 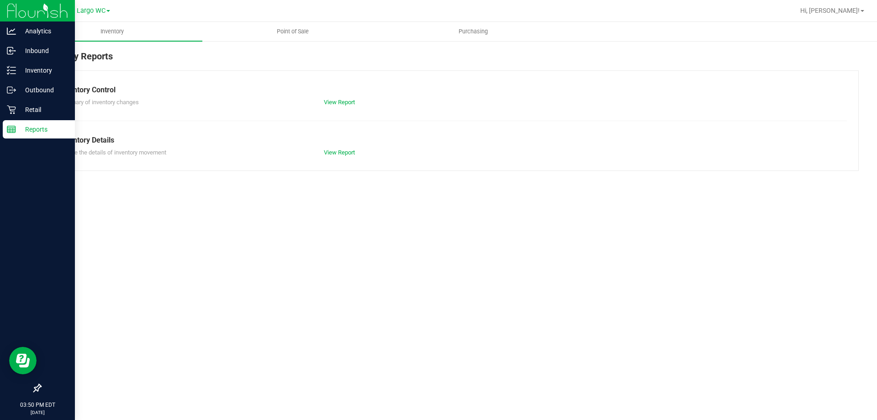 I want to click on span: Point of Sale, so click(x=293, y=32).